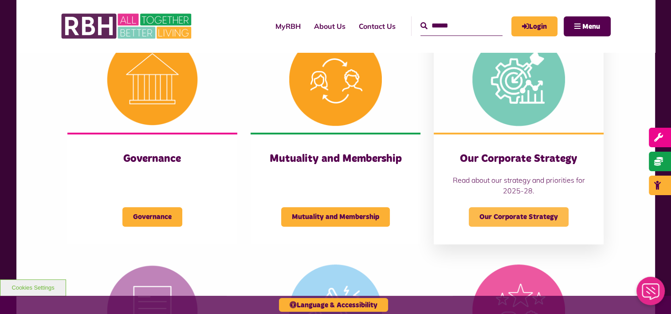  Describe the element at coordinates (519, 217) in the screenshot. I see `span: Our Corporate Strategy` at that location.